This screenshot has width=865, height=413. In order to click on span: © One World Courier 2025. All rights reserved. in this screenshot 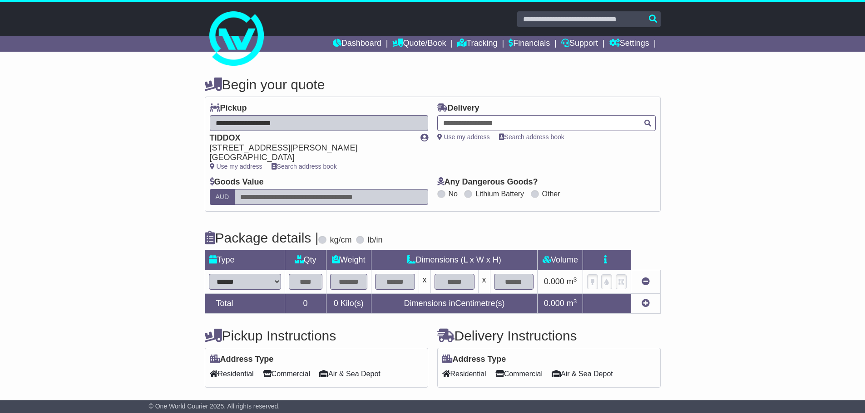, I will do `click(214, 407)`.